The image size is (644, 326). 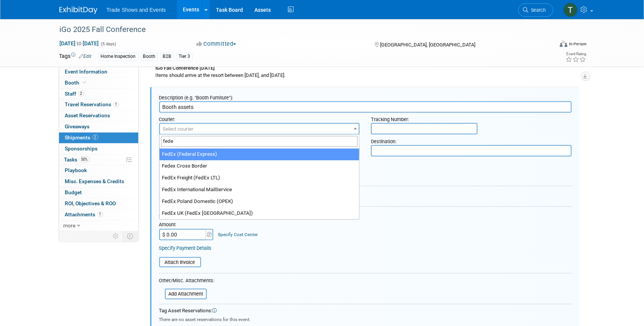 What do you see at coordinates (77, 82) in the screenshot?
I see `span: Booth` at bounding box center [77, 82].